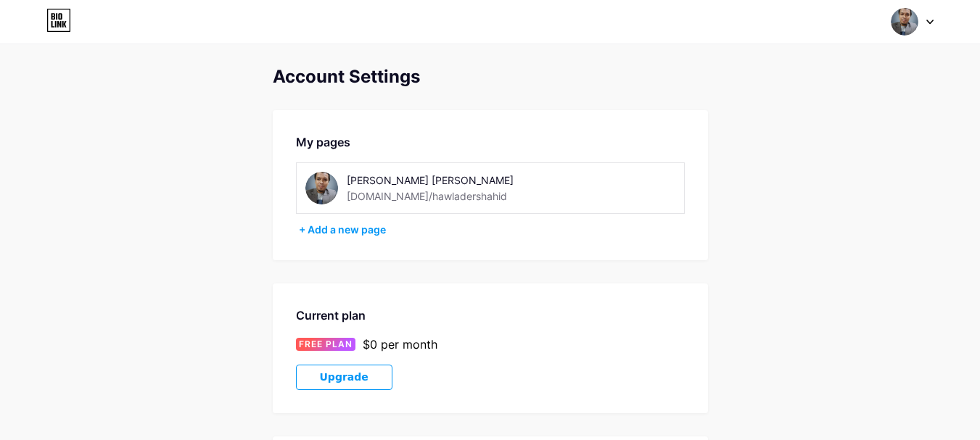 This screenshot has height=440, width=980. What do you see at coordinates (326, 344) in the screenshot?
I see `span: FREE PLAN` at bounding box center [326, 344].